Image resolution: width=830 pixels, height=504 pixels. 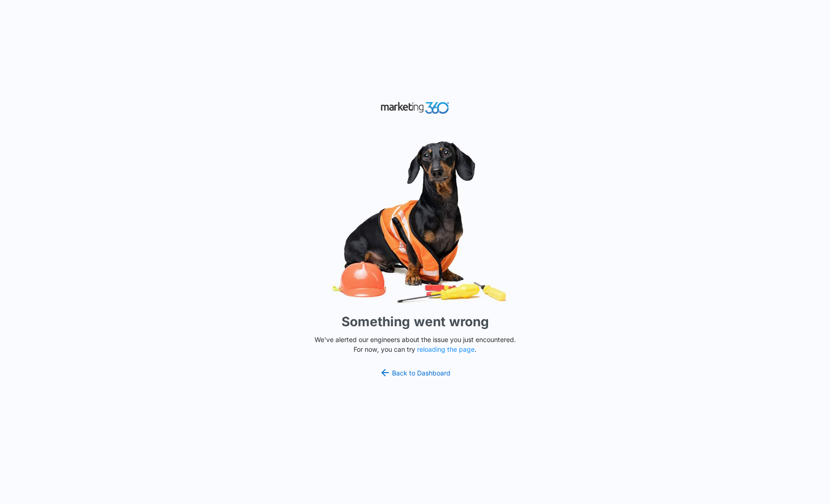 I want to click on img: Marketing 360 Logo, so click(x=416, y=108).